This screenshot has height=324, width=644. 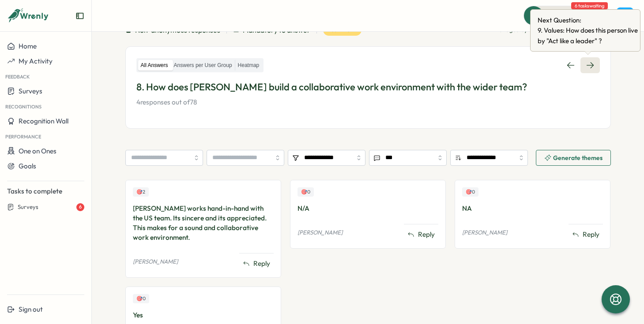 What do you see at coordinates (532, 209) in the screenshot?
I see `div: NA` at bounding box center [532, 209].